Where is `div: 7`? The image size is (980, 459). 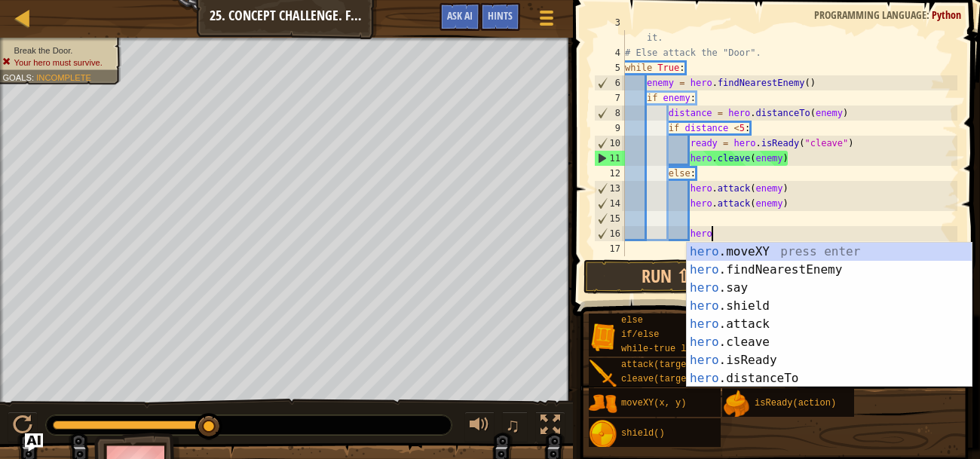
div: 7 is located at coordinates (609, 98).